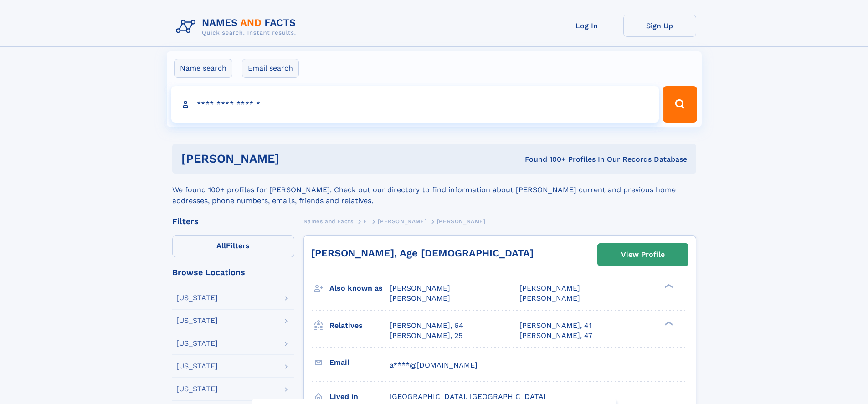 The image size is (868, 404). I want to click on a: Names and Facts, so click(329, 221).